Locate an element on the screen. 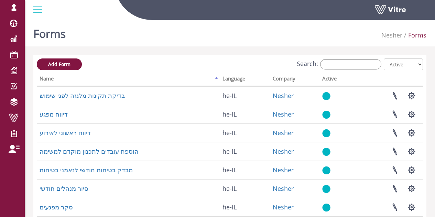  a: דיווח ראשוני לאירוע is located at coordinates (65, 133).